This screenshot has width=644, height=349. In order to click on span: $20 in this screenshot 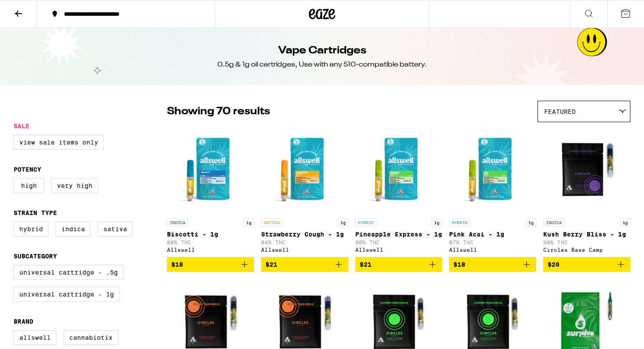, I will do `click(553, 264)`.